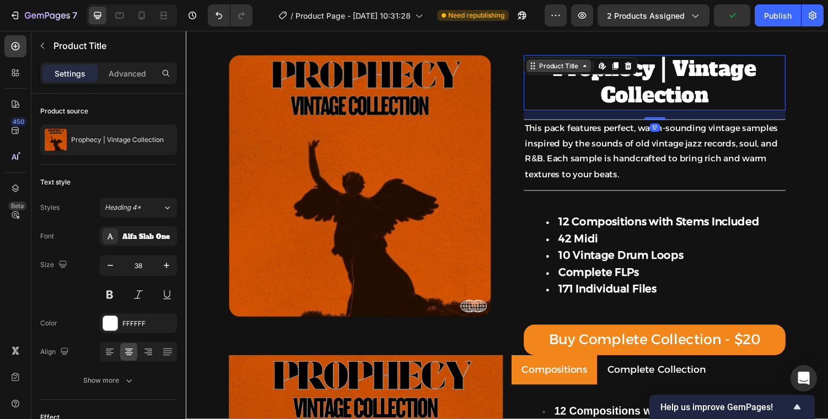  I want to click on div: Alfa Slab One, so click(148, 237).